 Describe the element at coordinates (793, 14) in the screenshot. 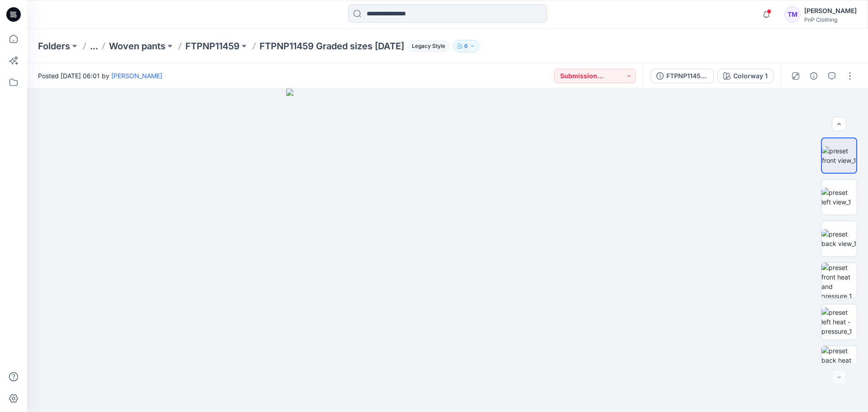

I see `div: TM` at that location.